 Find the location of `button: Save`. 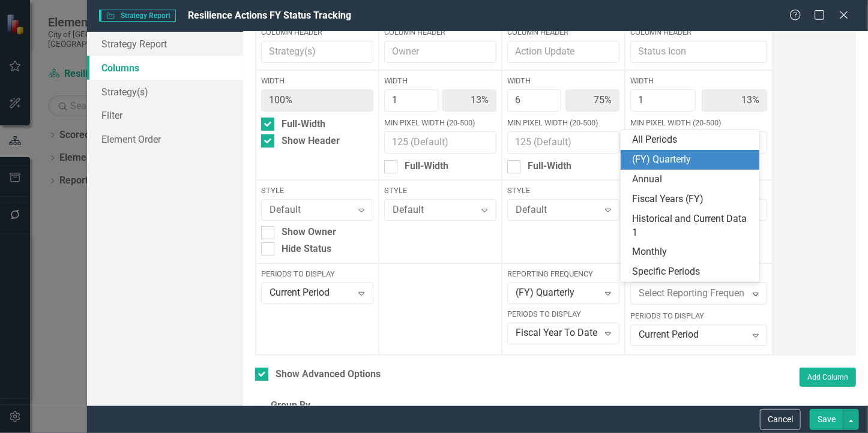

button: Save is located at coordinates (827, 419).